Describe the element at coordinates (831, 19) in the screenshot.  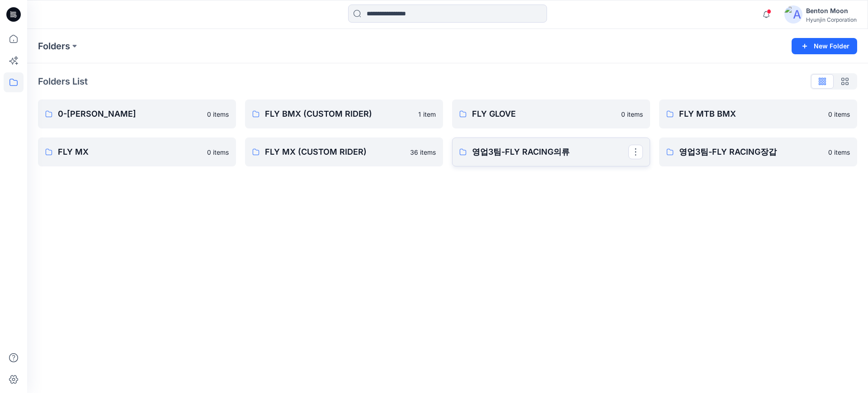
I see `div: Hyunjin Corporation` at that location.